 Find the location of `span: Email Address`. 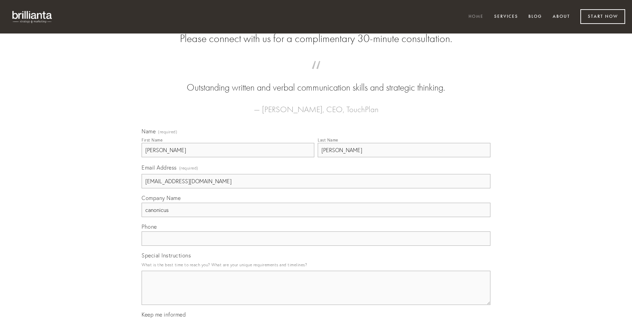

span: Email Address is located at coordinates (159, 168).